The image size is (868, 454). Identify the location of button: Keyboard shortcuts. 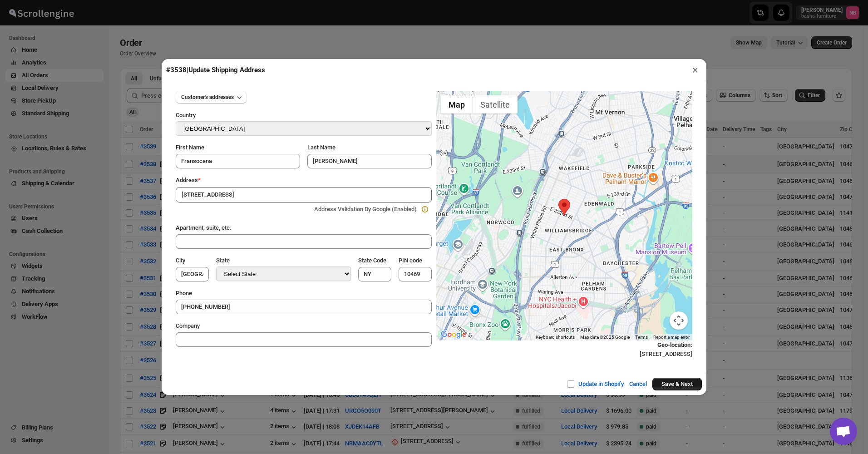
(555, 337).